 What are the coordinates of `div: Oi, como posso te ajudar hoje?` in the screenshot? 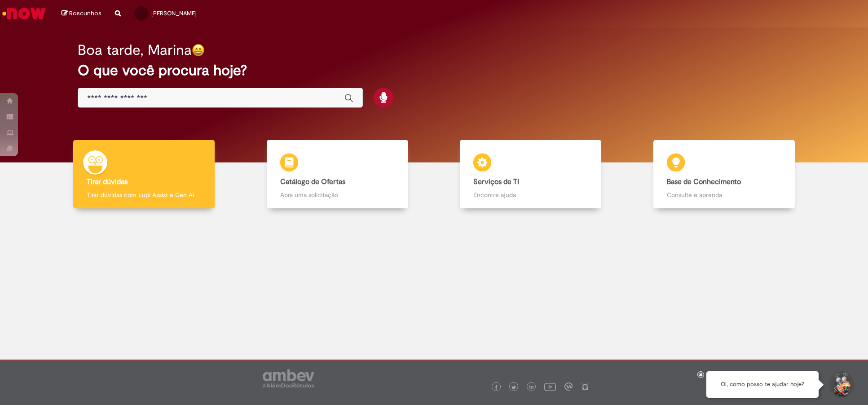 It's located at (763, 384).